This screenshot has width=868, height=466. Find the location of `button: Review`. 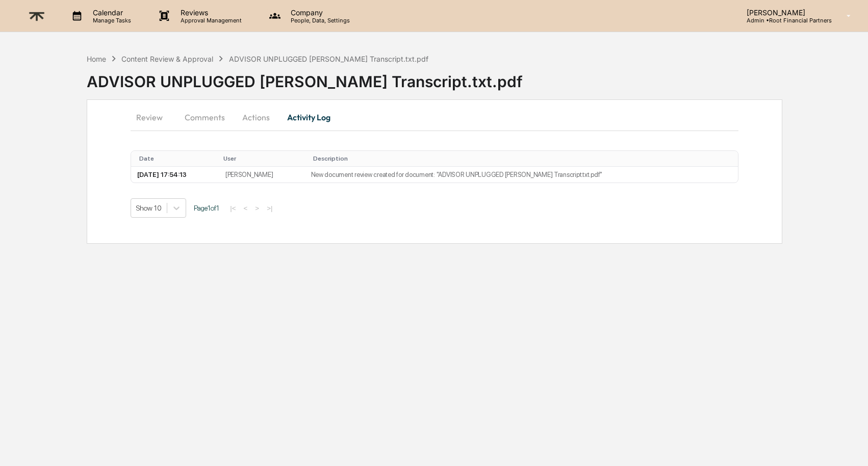

button: Review is located at coordinates (154, 117).